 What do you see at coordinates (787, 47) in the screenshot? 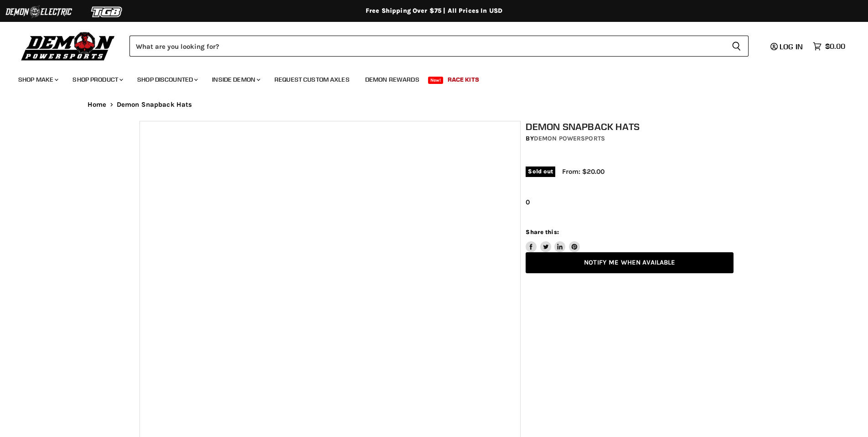
I see `a: Log in` at bounding box center [787, 47].